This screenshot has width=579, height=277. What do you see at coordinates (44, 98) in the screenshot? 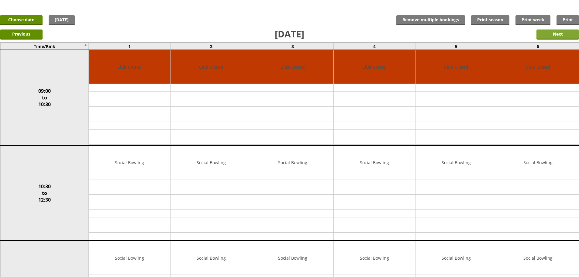
I see `td: 09:00 to 10:30` at bounding box center [44, 98].